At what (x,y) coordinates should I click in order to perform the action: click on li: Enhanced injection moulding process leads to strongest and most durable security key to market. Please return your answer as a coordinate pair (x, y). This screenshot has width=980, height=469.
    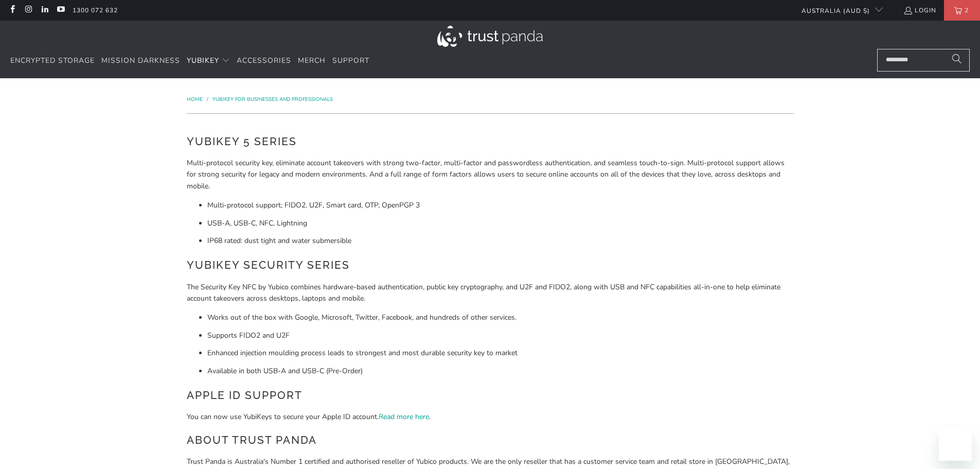
    Looking at the image, I should click on (500, 353).